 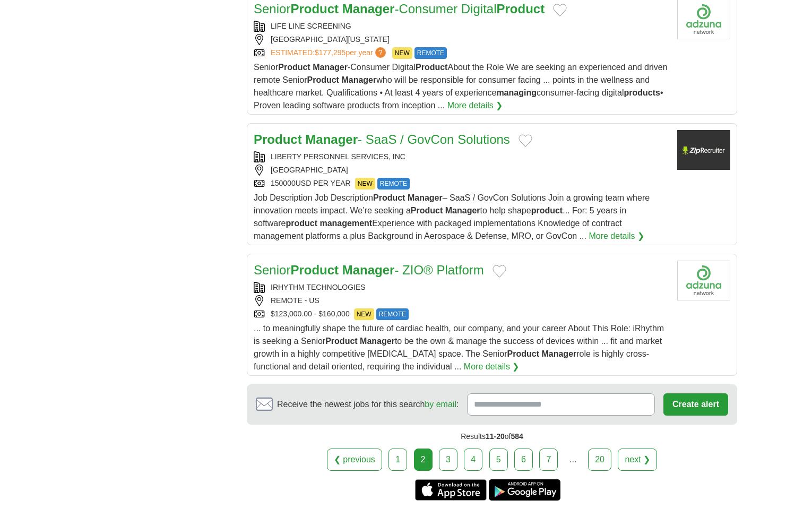 I want to click on a: 1, so click(x=398, y=460).